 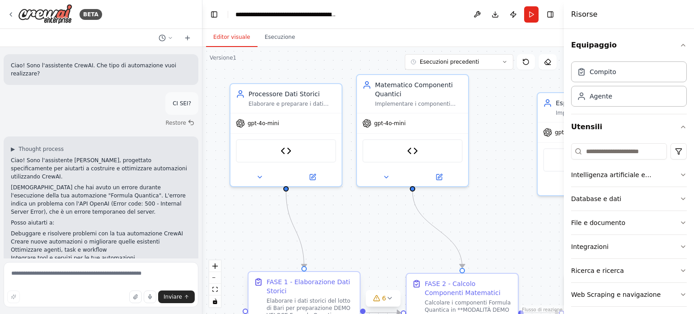 I want to click on font: Editor visuale, so click(x=232, y=37).